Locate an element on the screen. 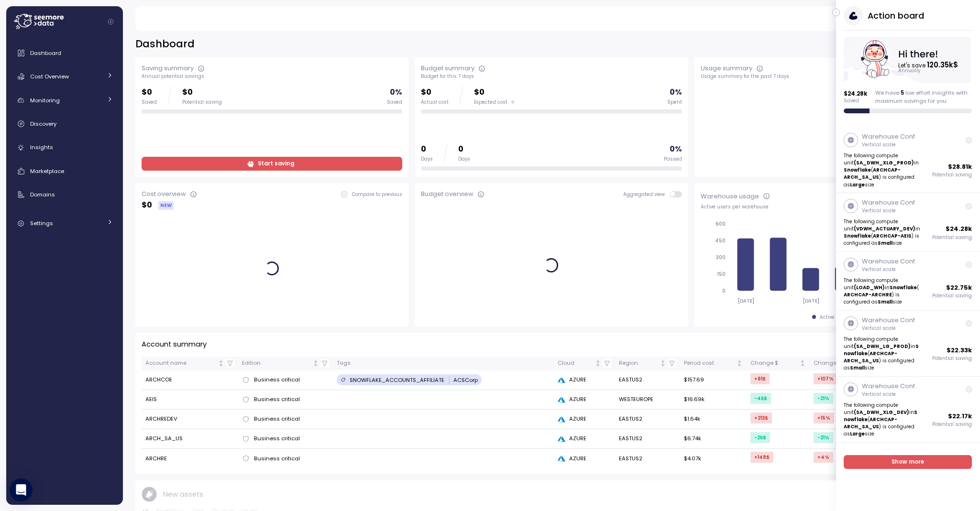  p: 0 is located at coordinates (427, 149).